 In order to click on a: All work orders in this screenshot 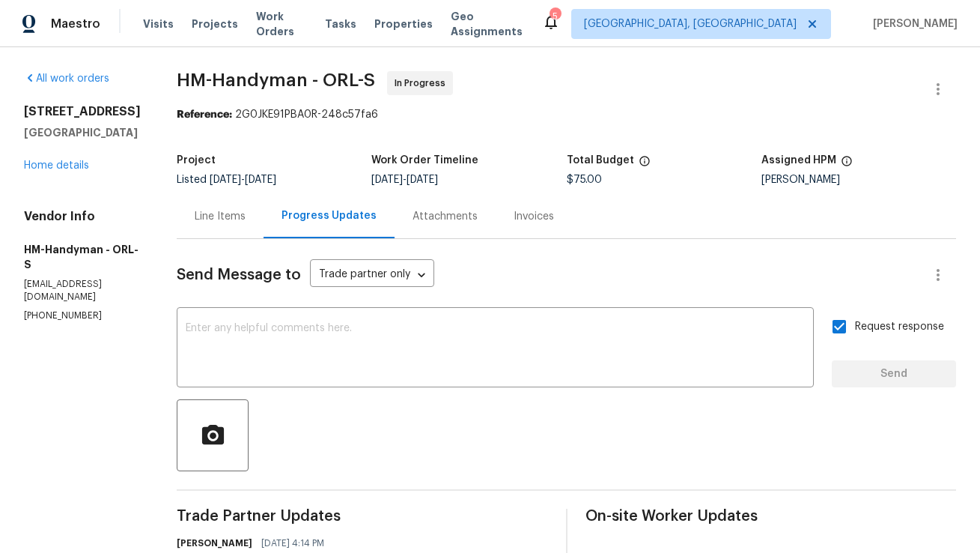, I will do `click(67, 79)`.